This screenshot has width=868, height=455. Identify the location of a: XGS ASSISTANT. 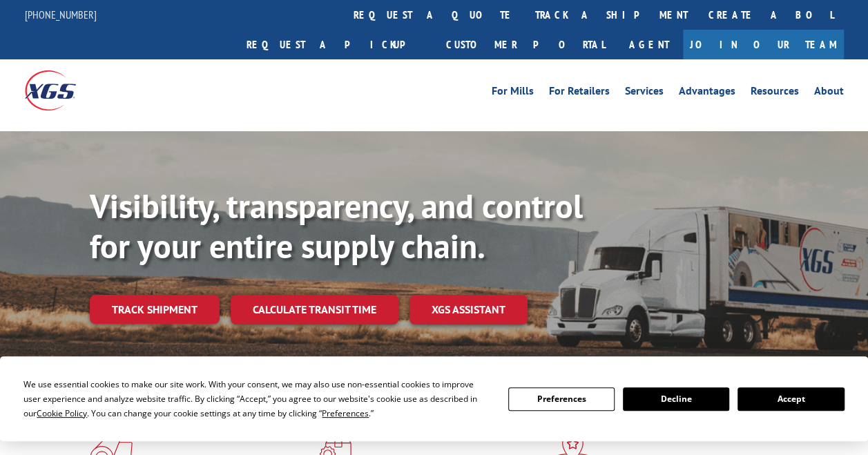
(469, 309).